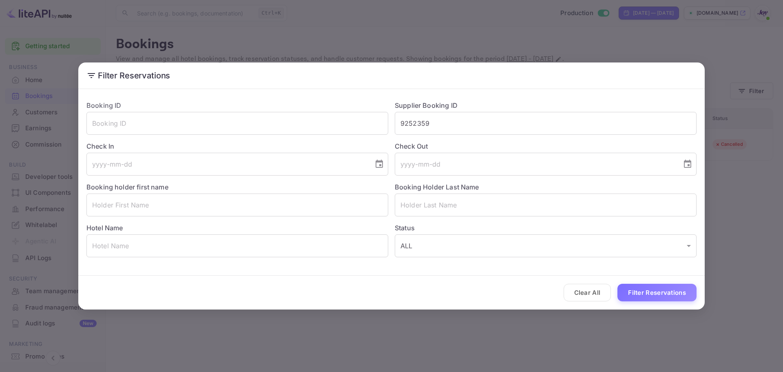  Describe the element at coordinates (587, 292) in the screenshot. I see `button: Clear All` at that location.